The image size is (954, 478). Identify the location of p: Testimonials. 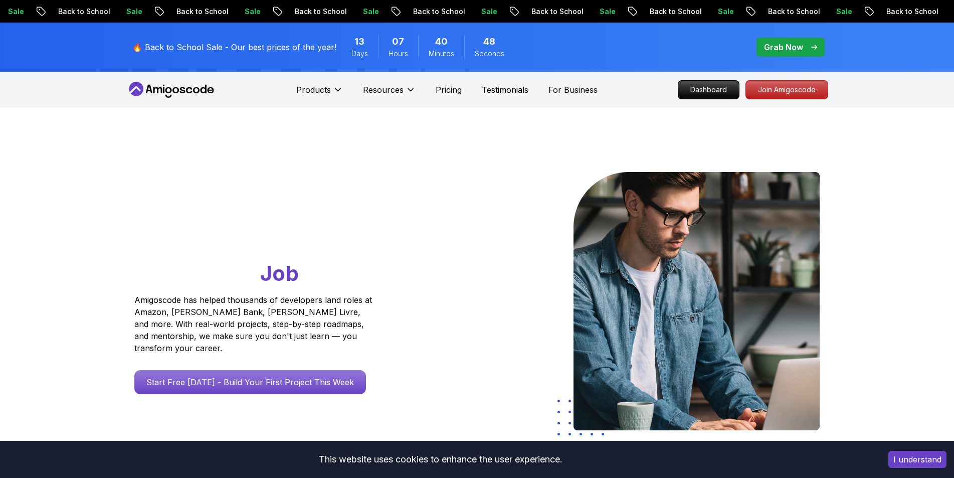
(505, 90).